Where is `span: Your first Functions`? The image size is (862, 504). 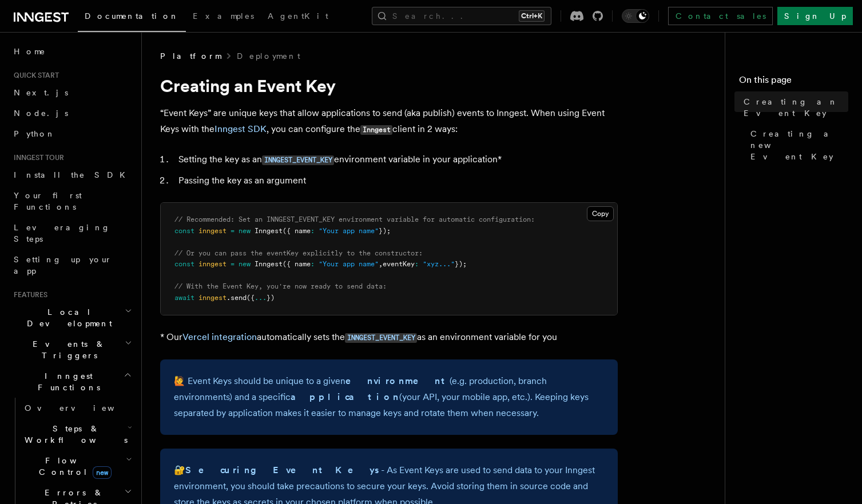
span: Your first Functions is located at coordinates (47, 201).